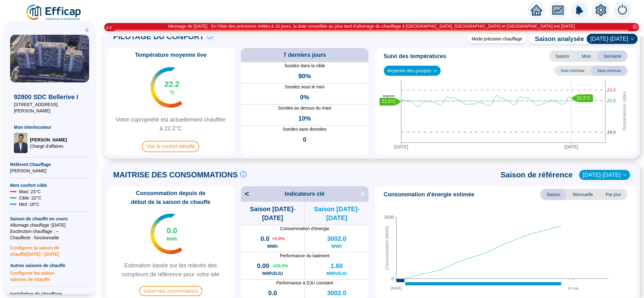 Image resolution: width=644 pixels, height=298 pixels. I want to click on tspan: 0, so click(393, 279).